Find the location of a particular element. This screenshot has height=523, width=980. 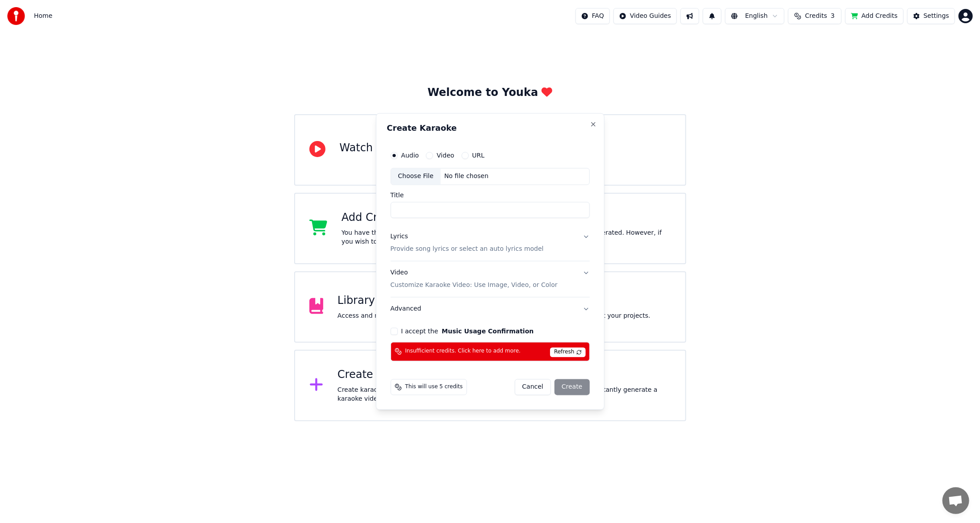

label: Video is located at coordinates (445, 156).